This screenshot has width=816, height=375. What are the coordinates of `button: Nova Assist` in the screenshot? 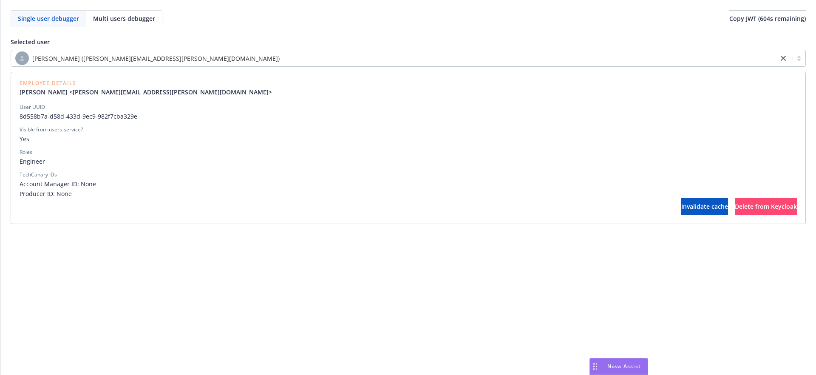 It's located at (619, 366).